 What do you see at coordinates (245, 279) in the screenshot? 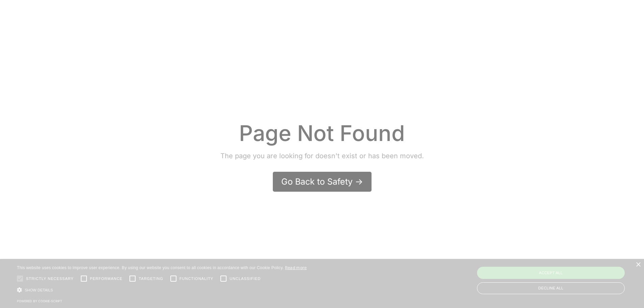
I see `span: Unclassified` at bounding box center [245, 279].